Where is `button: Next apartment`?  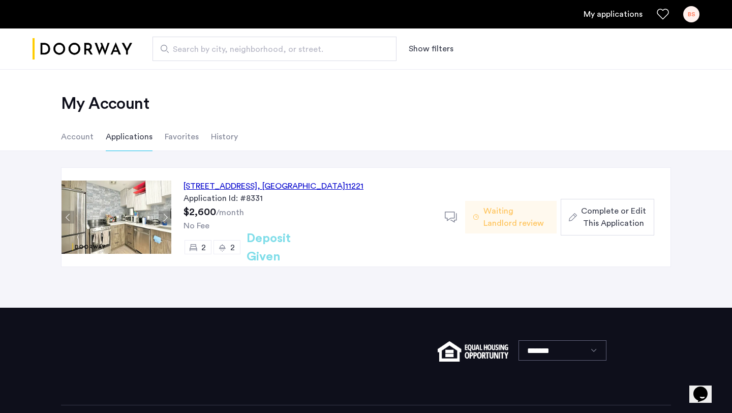
button: Next apartment is located at coordinates (165, 217).